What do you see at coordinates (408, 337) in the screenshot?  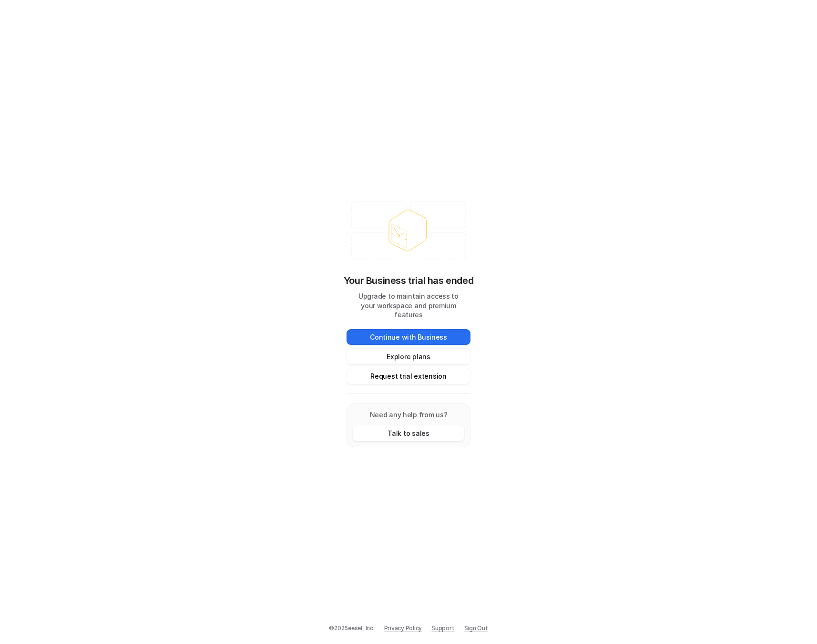 I see `button: Continue with Business` at bounding box center [408, 337].